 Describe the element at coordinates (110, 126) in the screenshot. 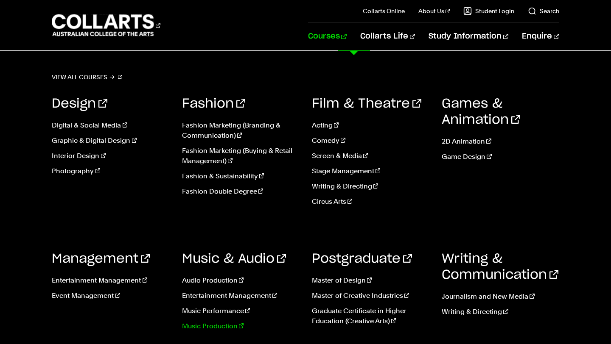

I see `a: Digital & Social Media` at that location.